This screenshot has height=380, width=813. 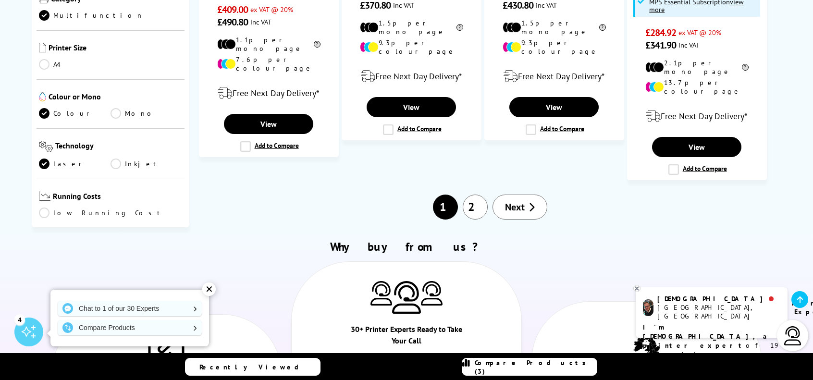 I want to click on a: Compare Products (3), so click(x=530, y=367).